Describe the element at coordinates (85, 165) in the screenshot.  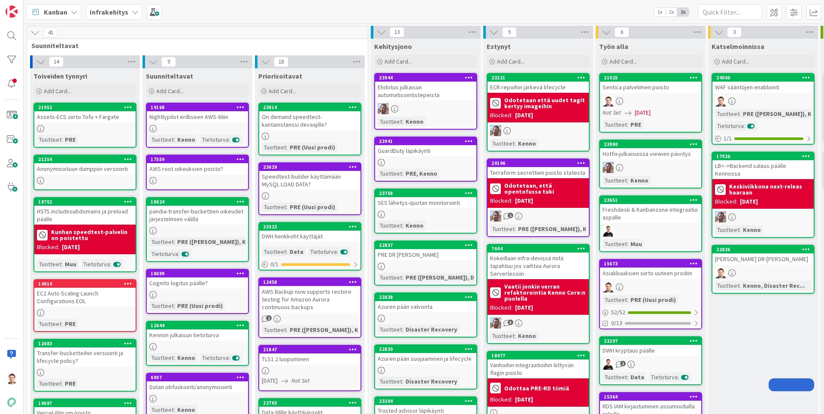
I see `div: 21254Anonymisoituun dumppiin versiointi` at that location.